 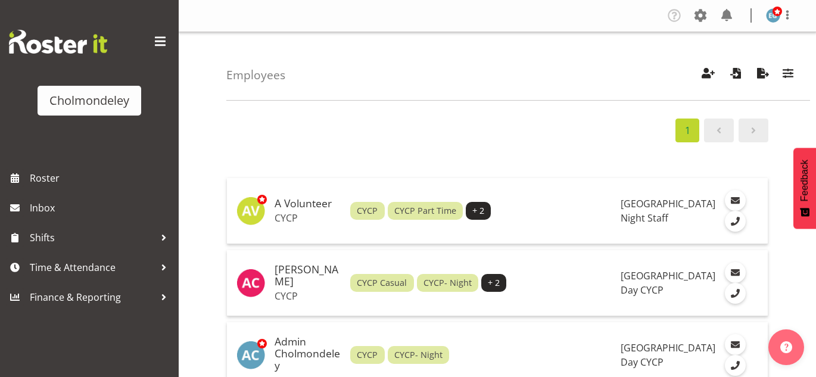 I want to click on button: Filter Employees, so click(x=788, y=75).